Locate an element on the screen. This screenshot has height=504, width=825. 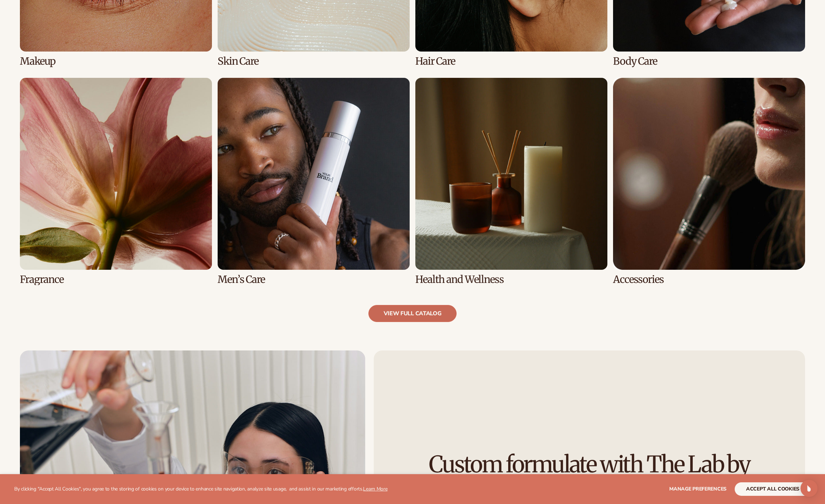
a: Learn More is located at coordinates (375, 489).